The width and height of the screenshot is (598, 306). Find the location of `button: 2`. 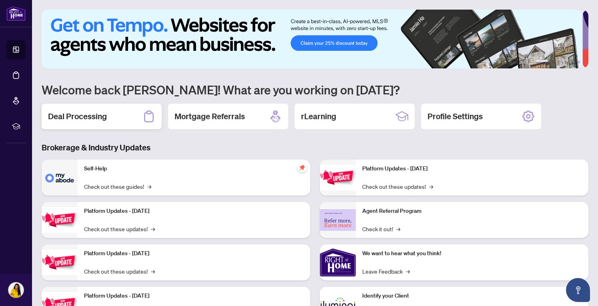

button: 2 is located at coordinates (553, 62).